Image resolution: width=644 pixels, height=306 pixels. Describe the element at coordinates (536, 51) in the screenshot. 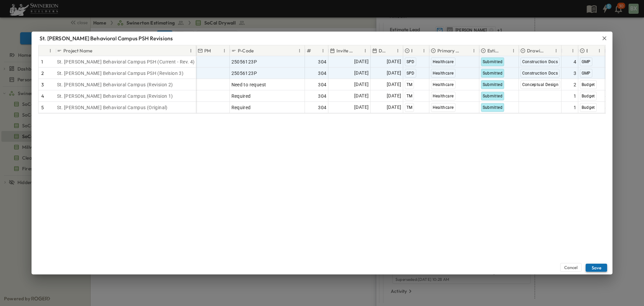

I see `p: Drawing Status` at that location.